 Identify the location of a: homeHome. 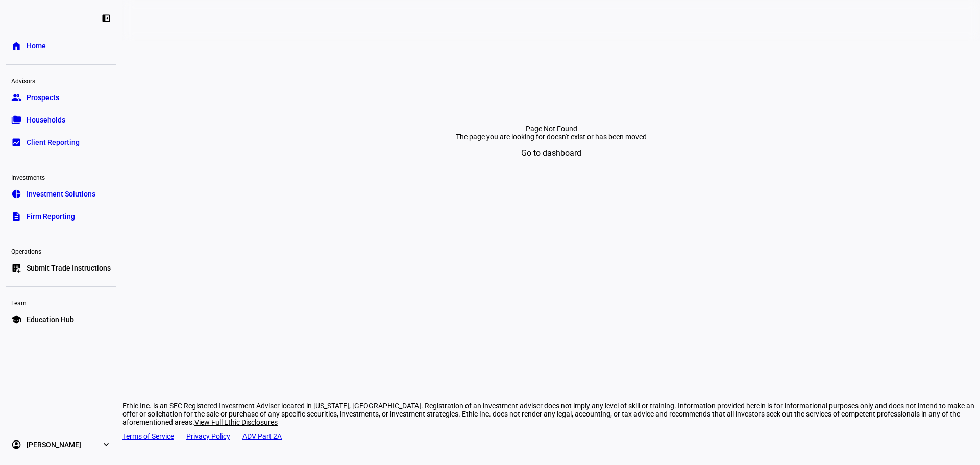
(62, 46).